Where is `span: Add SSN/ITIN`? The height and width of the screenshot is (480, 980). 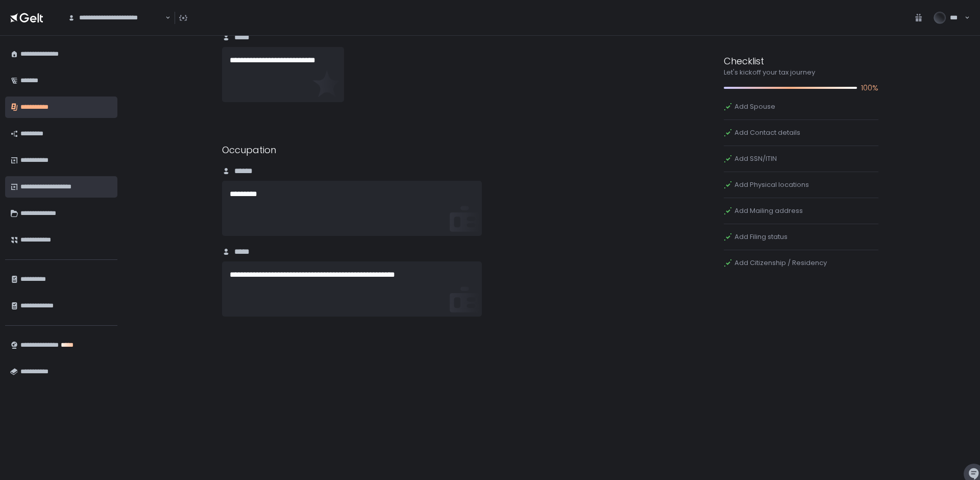 span: Add SSN/ITIN is located at coordinates (756, 159).